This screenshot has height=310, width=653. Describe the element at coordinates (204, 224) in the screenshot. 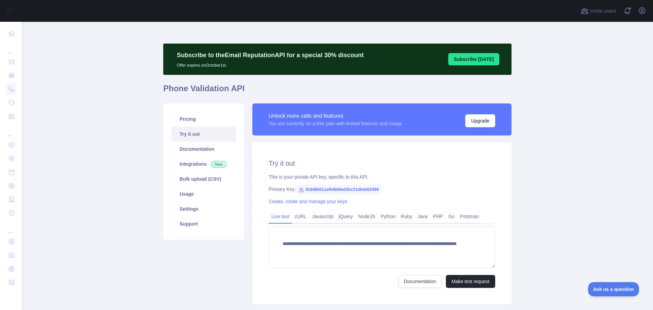

I see `a: Support` at that location.